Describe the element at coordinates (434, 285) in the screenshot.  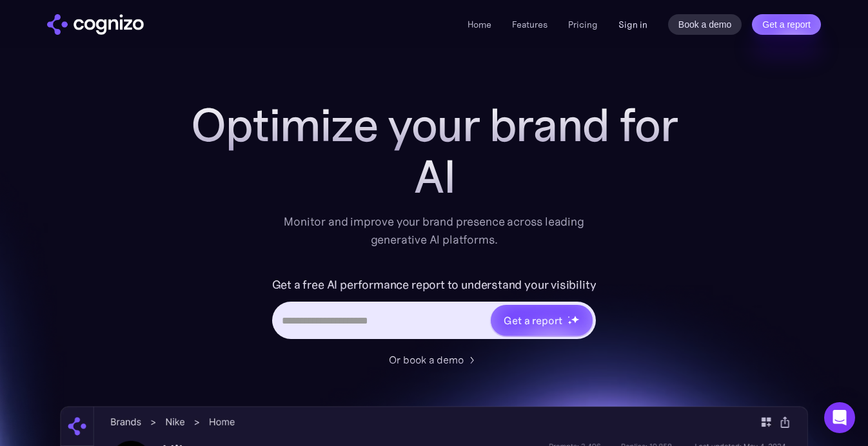
I see `label: Get a free AI performance report to understand your visibility` at that location.